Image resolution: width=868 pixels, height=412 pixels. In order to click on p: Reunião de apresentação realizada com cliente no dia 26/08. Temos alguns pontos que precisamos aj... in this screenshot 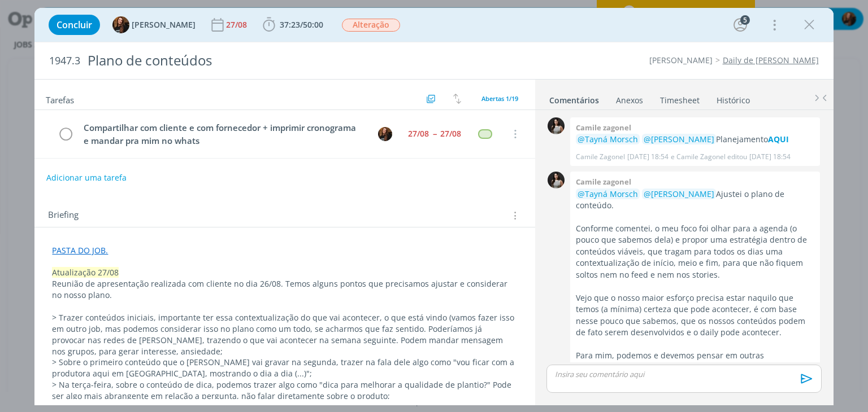, I will do `click(284, 290)`.